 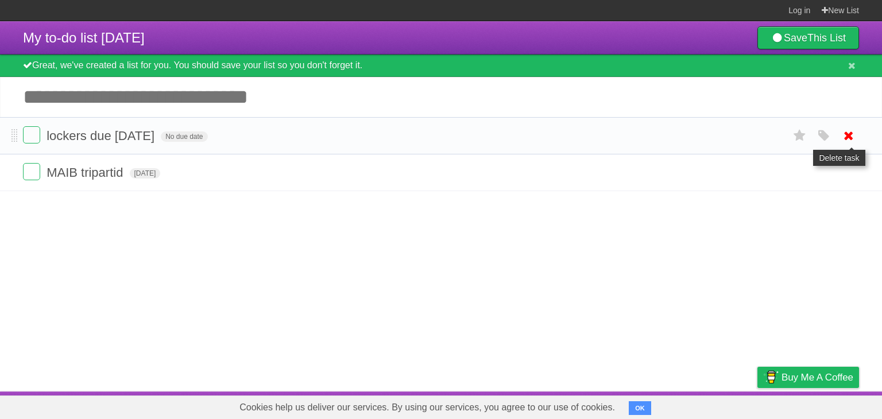 What do you see at coordinates (617, 405) in the screenshot?
I see `a: About` at bounding box center [617, 405].